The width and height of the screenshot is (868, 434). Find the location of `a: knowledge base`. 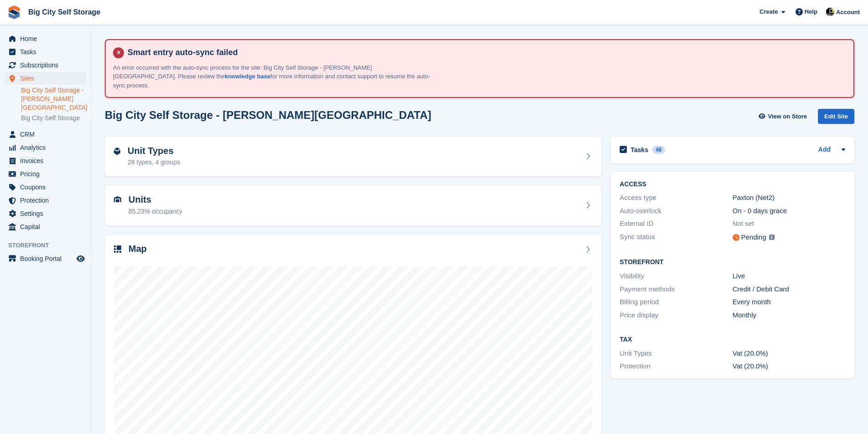

a: knowledge base is located at coordinates (248, 76).